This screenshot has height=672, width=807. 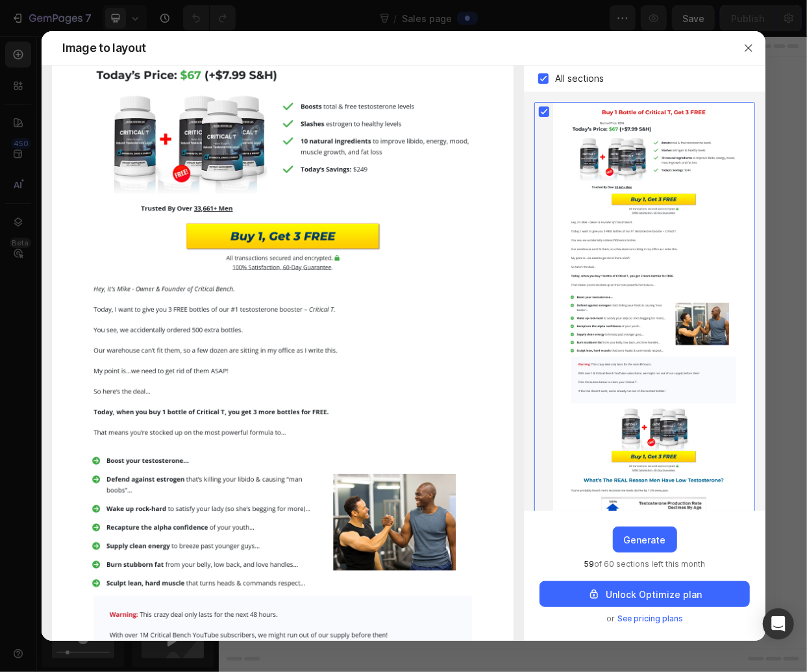 I want to click on div: Unlock Optimize plan, so click(x=645, y=594).